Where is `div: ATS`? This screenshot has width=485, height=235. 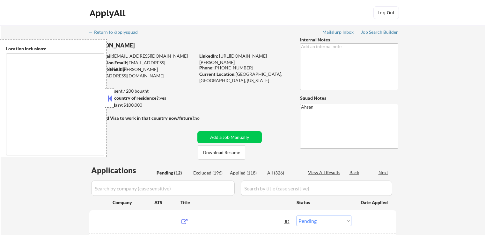
div: ATS is located at coordinates (167, 203).